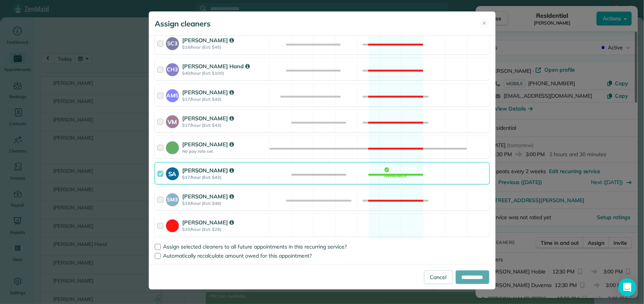  What do you see at coordinates (225, 47) in the screenshot?
I see `strong: $18/hour (Est: $45)` at bounding box center [225, 47].